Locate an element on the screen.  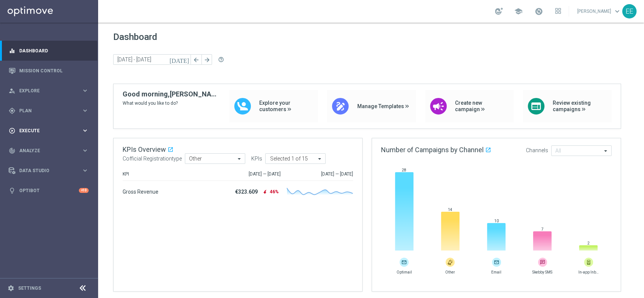
i: lightbulb is located at coordinates (12, 191).